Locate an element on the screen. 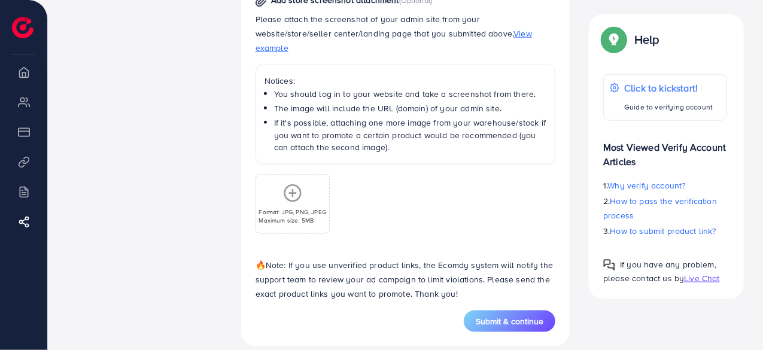 This screenshot has height=350, width=763. p: 1. is located at coordinates (665, 185).